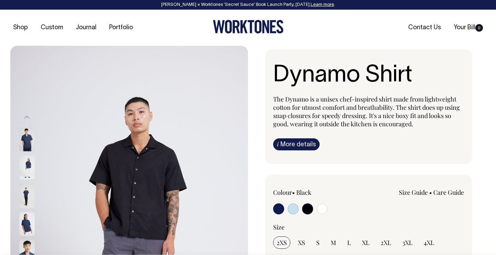 This screenshot has height=255, width=496. Describe the element at coordinates (304, 193) in the screenshot. I see `label: Black` at that location.